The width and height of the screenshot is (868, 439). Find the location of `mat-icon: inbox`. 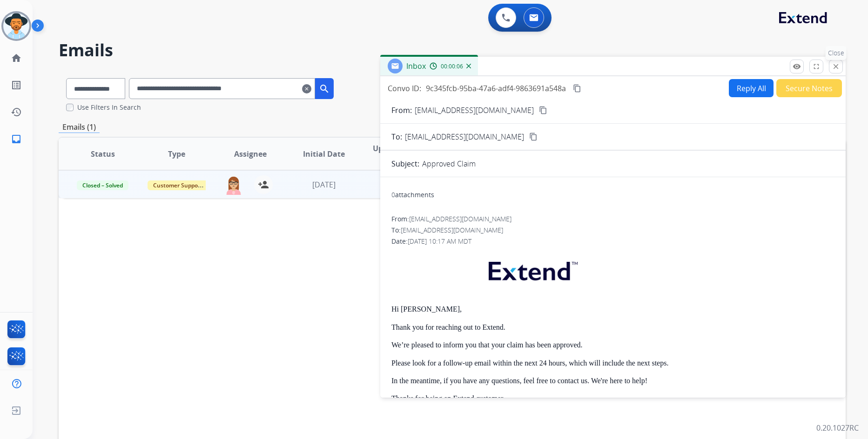

mat-icon: inbox is located at coordinates (16, 139).